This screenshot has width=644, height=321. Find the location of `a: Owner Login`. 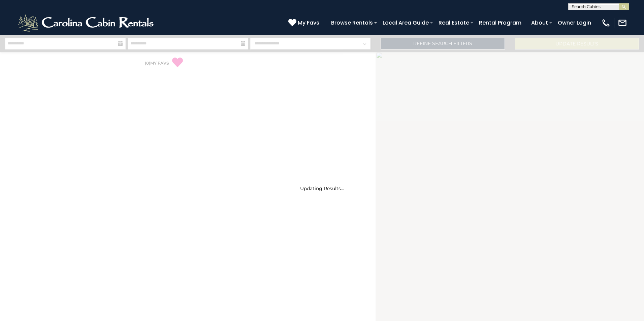

a: Owner Login is located at coordinates (574, 22).